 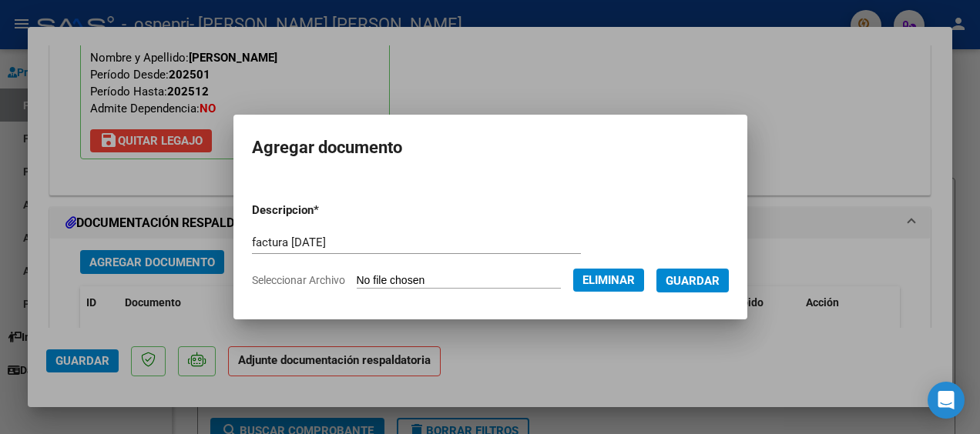 What do you see at coordinates (692, 281) in the screenshot?
I see `button: Guardar` at bounding box center [692, 281].